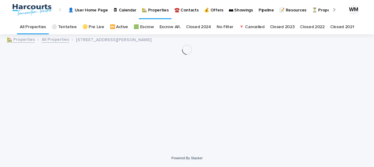 Image resolution: width=374 pixels, height=167 pixels. Describe the element at coordinates (225, 27) in the screenshot. I see `a: No Filter` at that location.